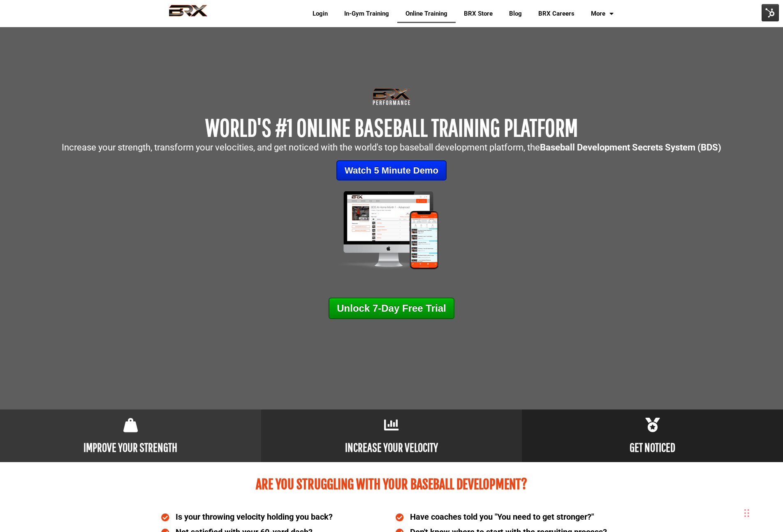  What do you see at coordinates (630, 147) in the screenshot?
I see `strong: Baseball Development Secrets System (BDS)` at bounding box center [630, 147].